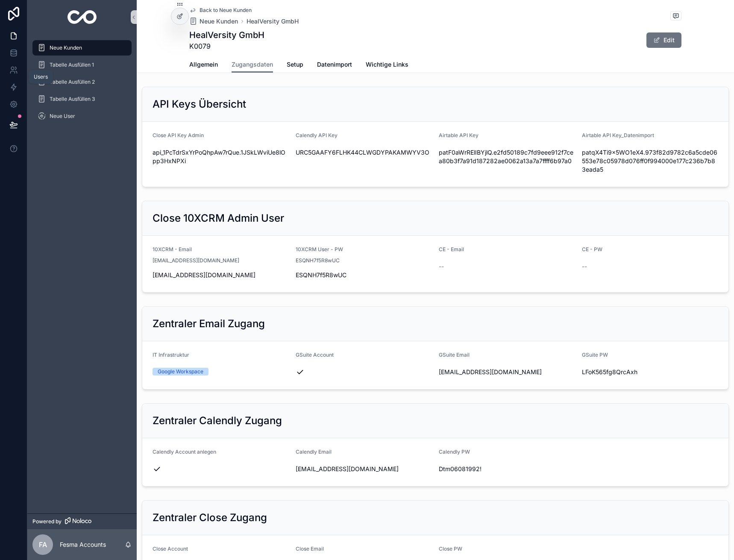 This screenshot has width=734, height=560. Describe the element at coordinates (319, 249) in the screenshot. I see `span: 10XCRM User - PW` at that location.